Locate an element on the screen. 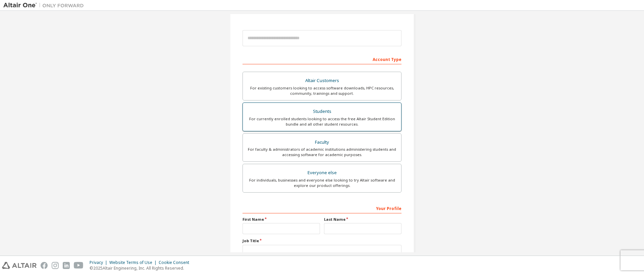  div: For individuals, businesses and everyone else looking to try Altair software and explore our prod... is located at coordinates (322, 183).